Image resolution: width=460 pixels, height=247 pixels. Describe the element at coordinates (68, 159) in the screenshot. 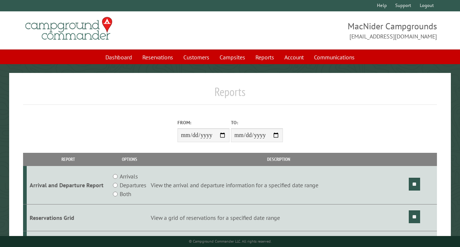

I see `th: Report` at that location.